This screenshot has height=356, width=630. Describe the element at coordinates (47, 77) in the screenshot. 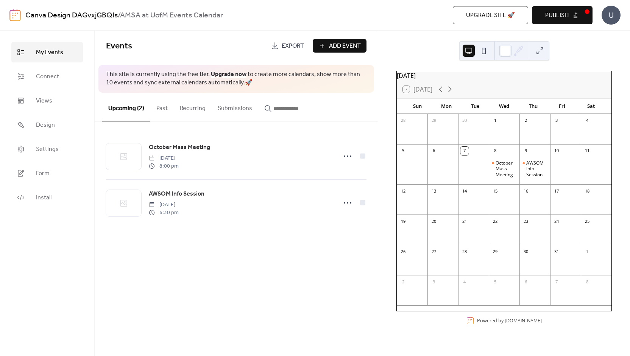

I see `span: Connect` at that location.